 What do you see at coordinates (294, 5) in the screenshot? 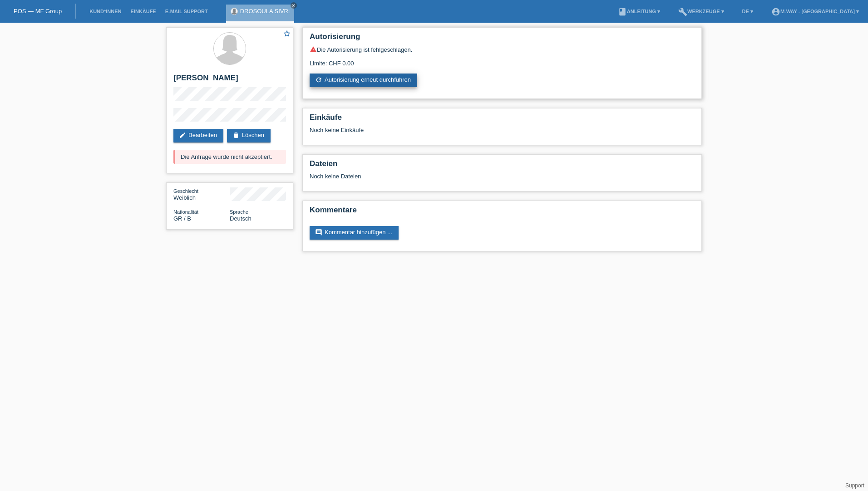
I see `a: close` at bounding box center [294, 5].